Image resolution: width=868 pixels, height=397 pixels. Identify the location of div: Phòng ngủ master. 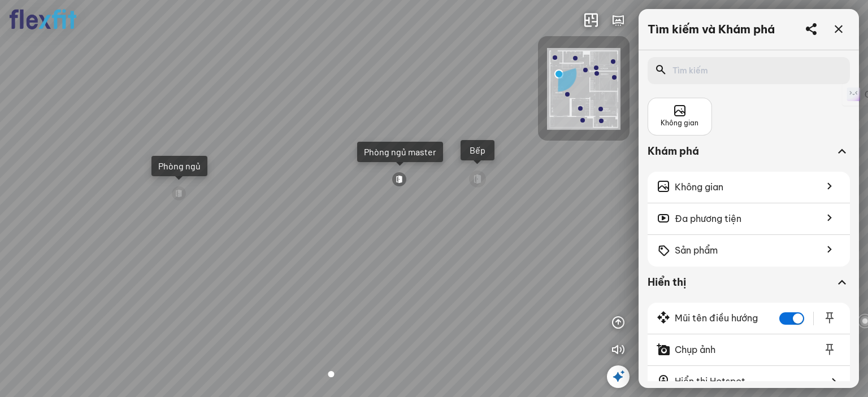
(401, 152).